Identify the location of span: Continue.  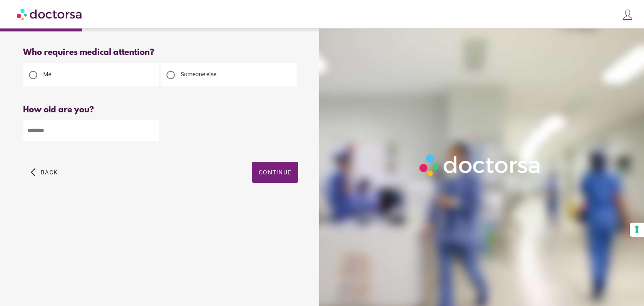
(275, 172).